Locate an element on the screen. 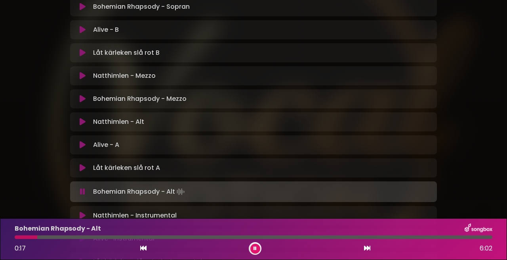 The image size is (507, 260). p: Bohemian Rhapsody - Mezzo is located at coordinates (140, 99).